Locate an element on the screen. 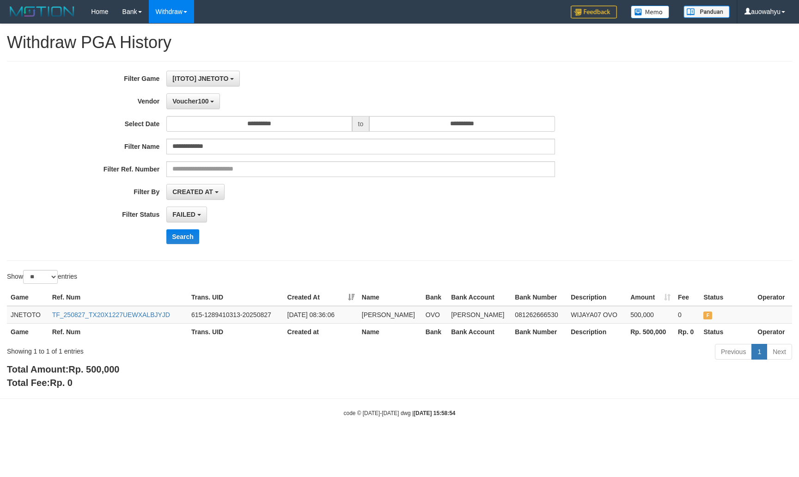 Image resolution: width=799 pixels, height=477 pixels. img: MOTION_logo.png is located at coordinates (42, 12).